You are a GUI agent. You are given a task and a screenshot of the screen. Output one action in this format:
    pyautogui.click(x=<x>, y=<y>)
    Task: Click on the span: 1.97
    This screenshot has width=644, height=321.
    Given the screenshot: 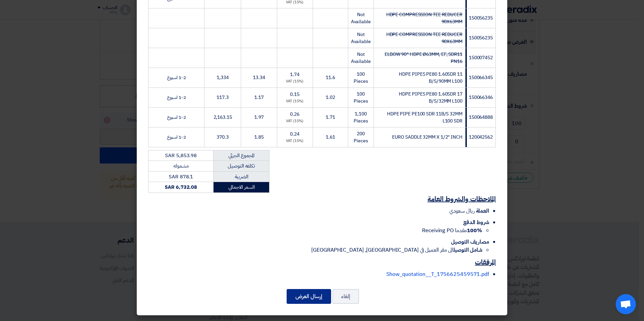 What is the action you would take?
    pyautogui.click(x=259, y=117)
    